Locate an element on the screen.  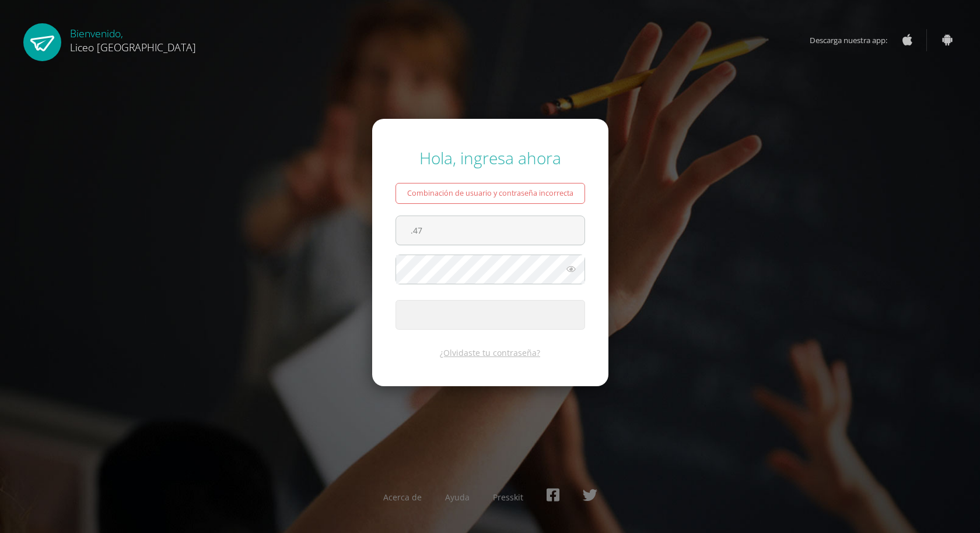
span: Descarga nuestra app: is located at coordinates (854, 40).